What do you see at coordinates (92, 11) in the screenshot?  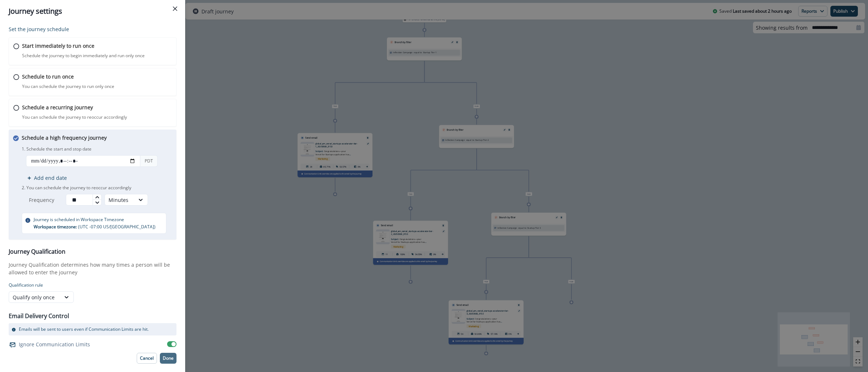 I see `div: Journey settings` at bounding box center [92, 11].